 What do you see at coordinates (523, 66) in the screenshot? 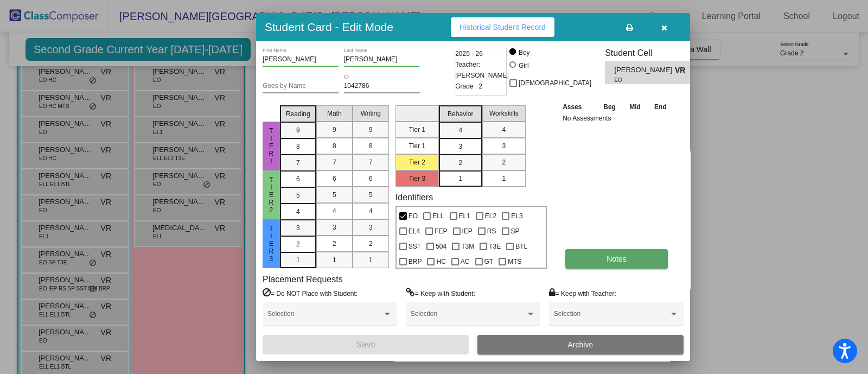
I see `div: Girl` at bounding box center [523, 66].